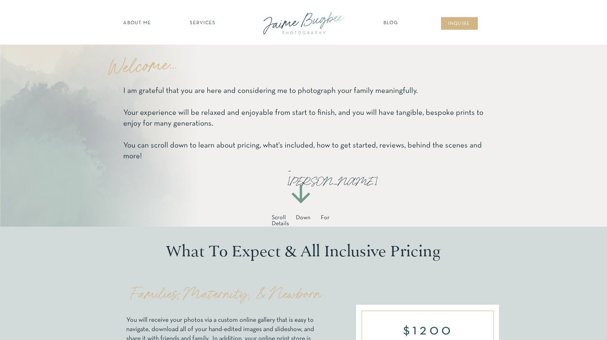 This screenshot has height=340, width=607. What do you see at coordinates (304, 254) in the screenshot?
I see `h2: What To Expect & All Inclusive Pricing` at bounding box center [304, 254].